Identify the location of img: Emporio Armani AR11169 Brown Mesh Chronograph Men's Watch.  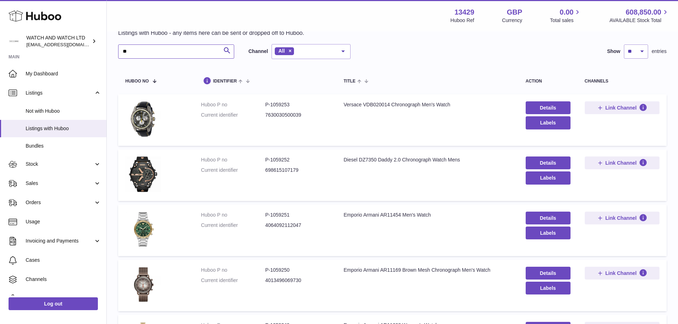
(143, 285).